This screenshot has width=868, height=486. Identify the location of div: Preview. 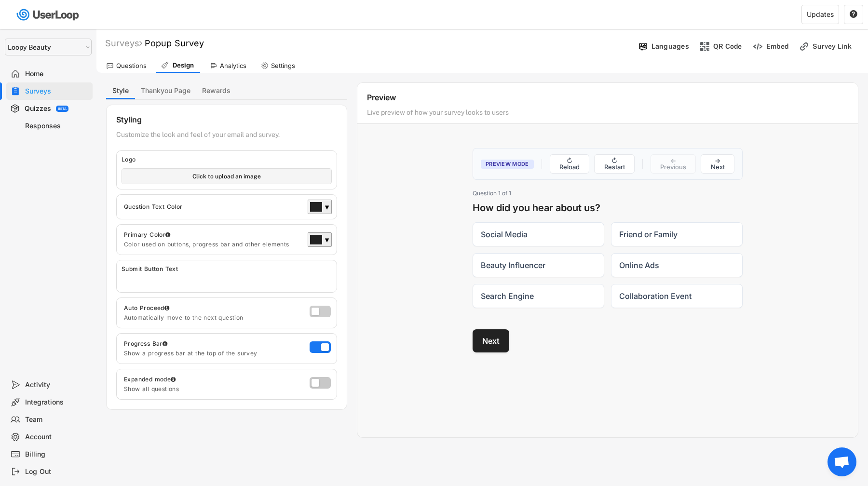
(607, 99).